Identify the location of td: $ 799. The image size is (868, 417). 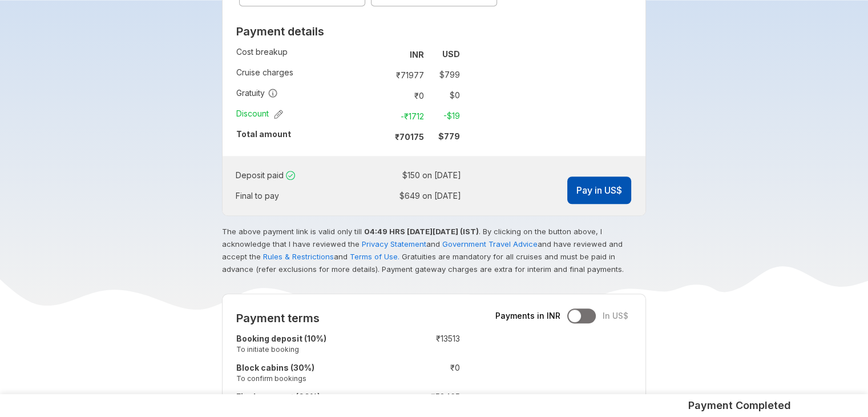
(444, 74).